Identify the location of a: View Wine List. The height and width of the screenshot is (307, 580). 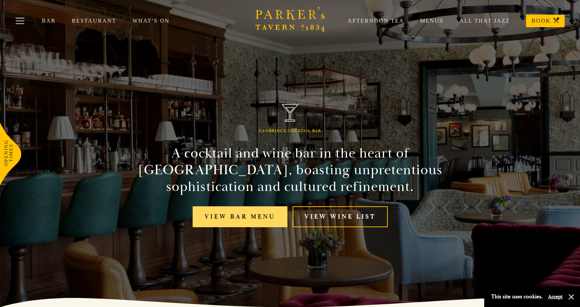
(340, 217).